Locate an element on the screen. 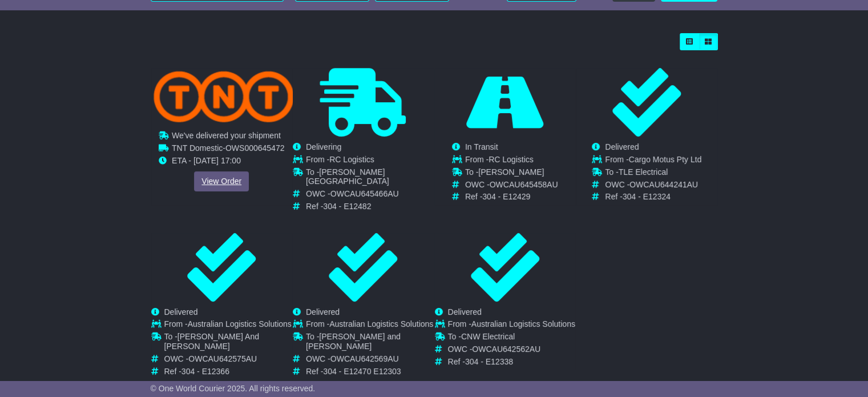 The width and height of the screenshot is (868, 397). span: TLE Electrical is located at coordinates (643, 172).